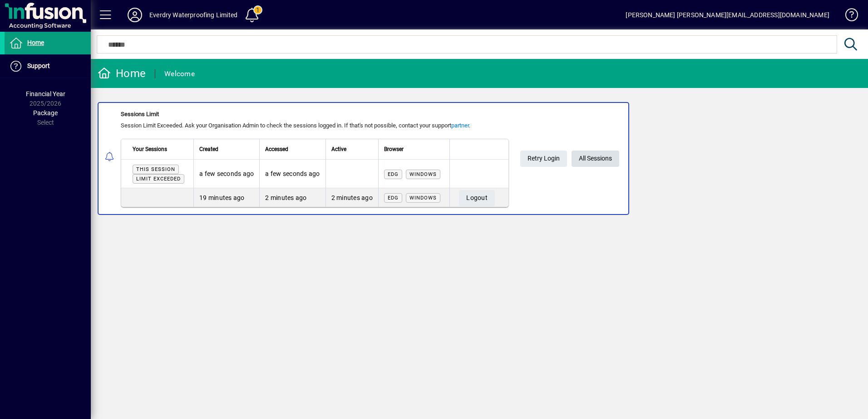 The height and width of the screenshot is (419, 868). What do you see at coordinates (45, 113) in the screenshot?
I see `span: Package` at bounding box center [45, 113].